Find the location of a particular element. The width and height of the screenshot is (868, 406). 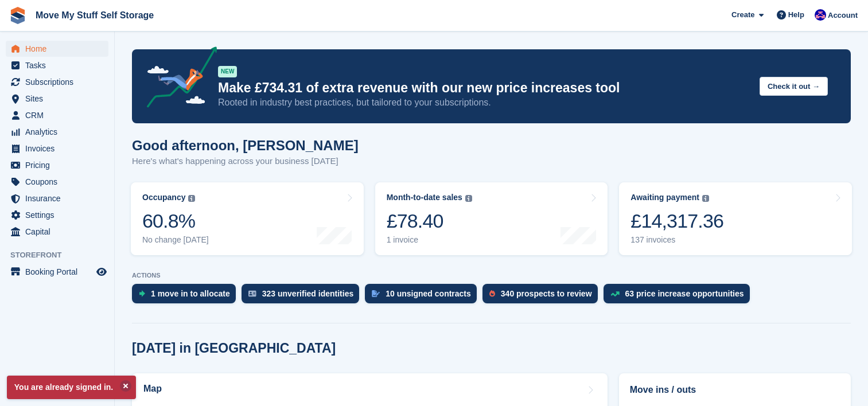

img: prospect-51fa495bee0391a8d652442698ab0144808aea92771e9ea1ae160a38d050c398.svg is located at coordinates (492, 294).